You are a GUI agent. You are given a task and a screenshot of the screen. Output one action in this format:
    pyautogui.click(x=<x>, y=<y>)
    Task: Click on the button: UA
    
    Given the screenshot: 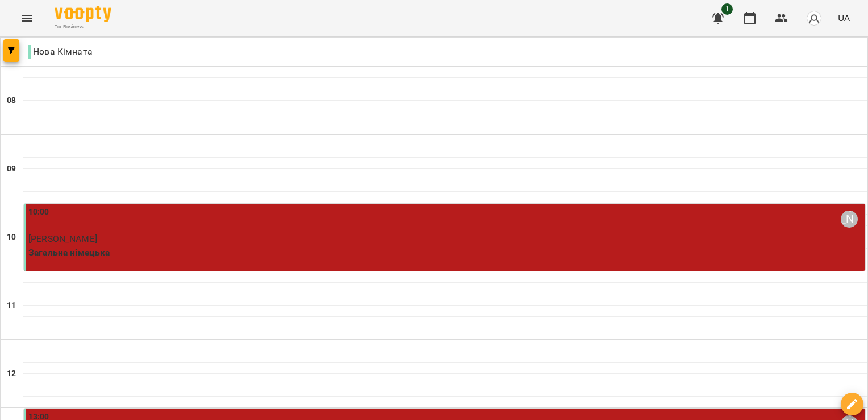 What is the action you would take?
    pyautogui.click(x=844, y=17)
    